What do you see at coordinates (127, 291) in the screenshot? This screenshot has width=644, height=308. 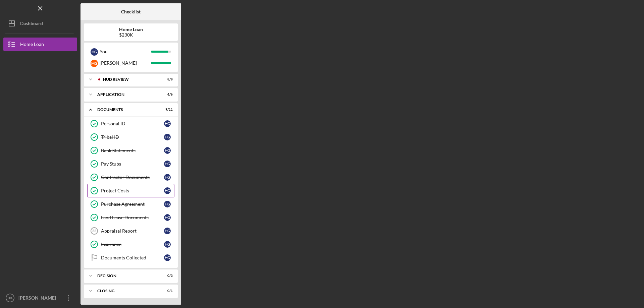 I see `div: Closing` at bounding box center [127, 291].